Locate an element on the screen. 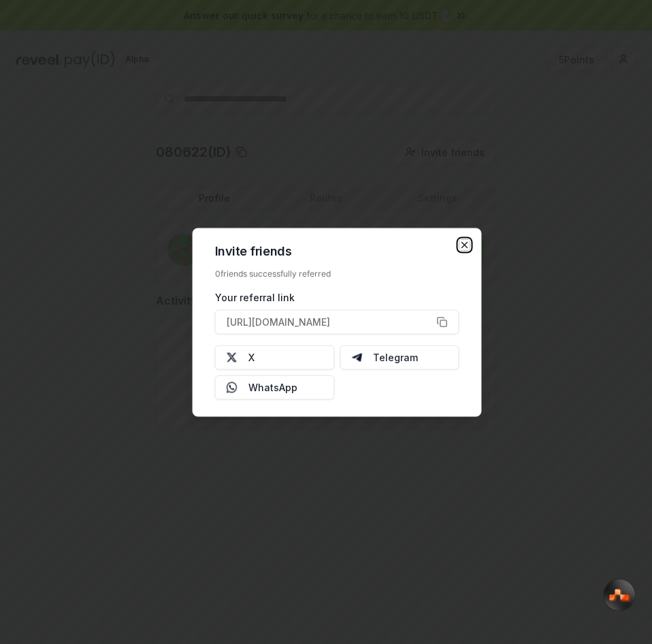 Image resolution: width=652 pixels, height=644 pixels. h2: Invite friends is located at coordinates (337, 251).